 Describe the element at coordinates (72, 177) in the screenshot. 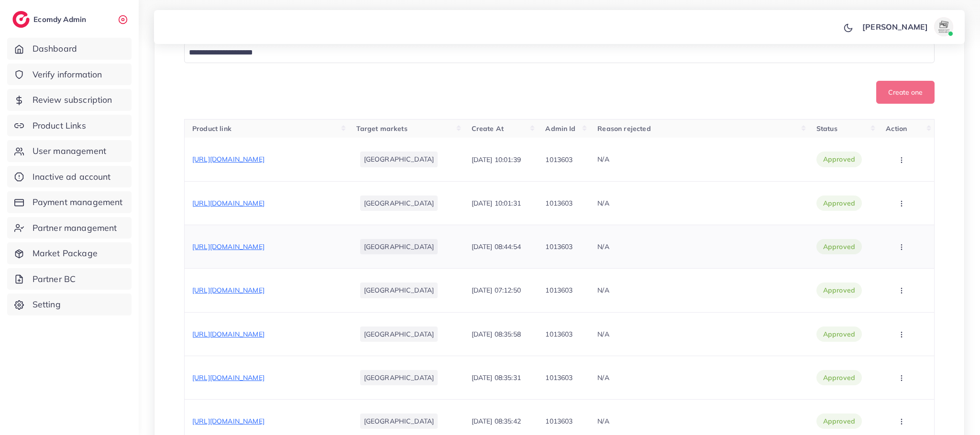

I see `span: Inactive ad account` at that location.